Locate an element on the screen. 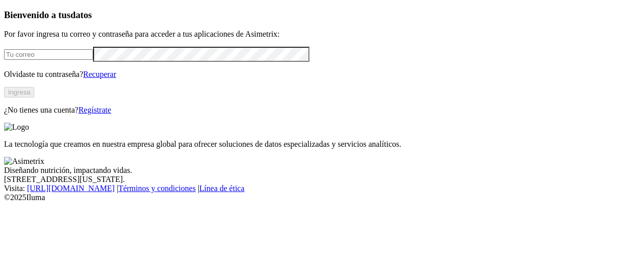 This screenshot has height=277, width=644. a: Regístrate is located at coordinates (94, 110).